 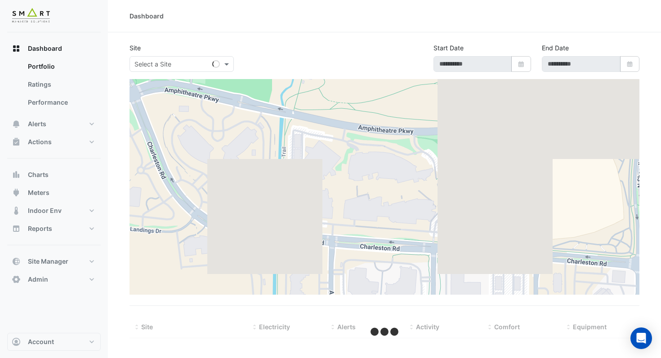 I want to click on app-icon: Reports, so click(x=16, y=229).